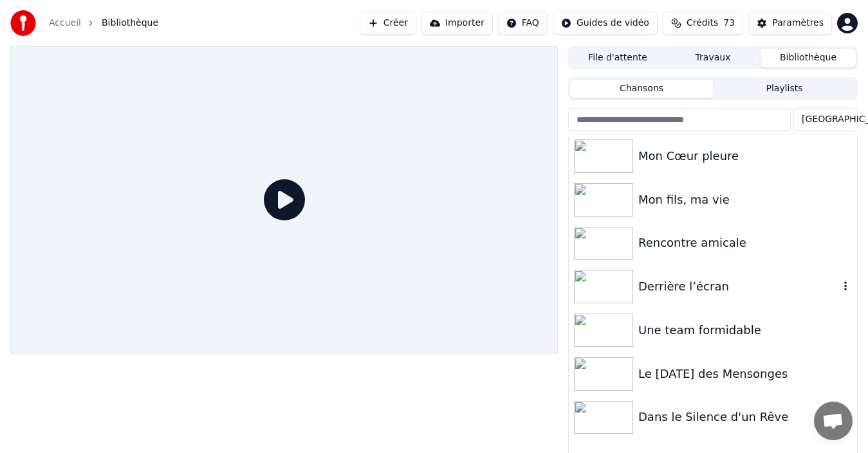 The height and width of the screenshot is (453, 868). What do you see at coordinates (745, 200) in the screenshot?
I see `div: Mon fils, ma vie` at bounding box center [745, 200].